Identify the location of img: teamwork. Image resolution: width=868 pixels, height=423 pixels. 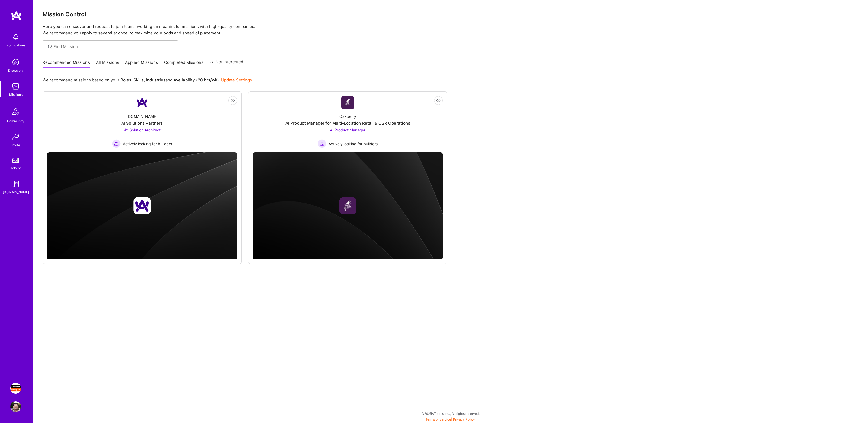
(16, 86).